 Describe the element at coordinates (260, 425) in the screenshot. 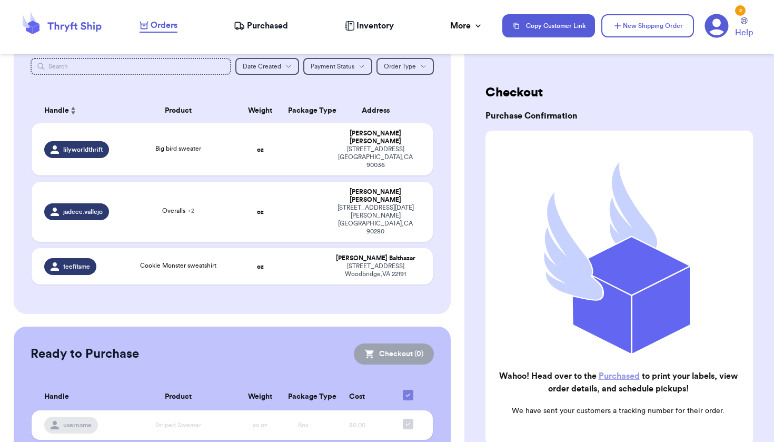

I see `span: xx oz` at that location.